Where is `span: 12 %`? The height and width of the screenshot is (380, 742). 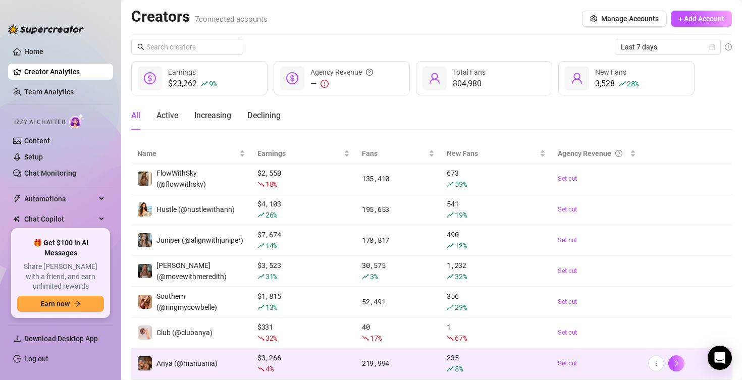
span: 12 % is located at coordinates (460, 245).